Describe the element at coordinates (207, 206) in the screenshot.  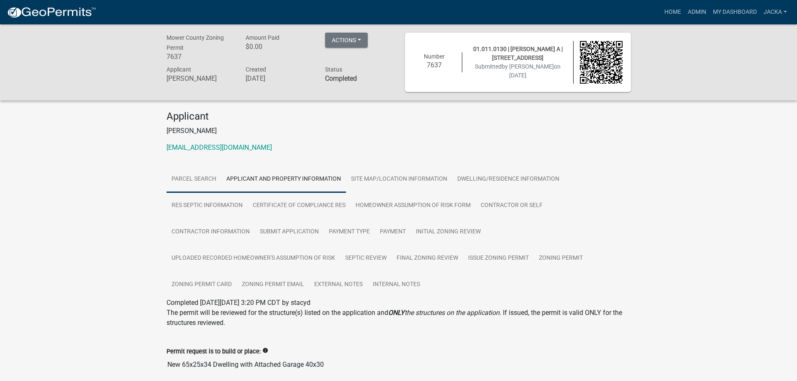
I see `a: Res Septic Information` at that location.